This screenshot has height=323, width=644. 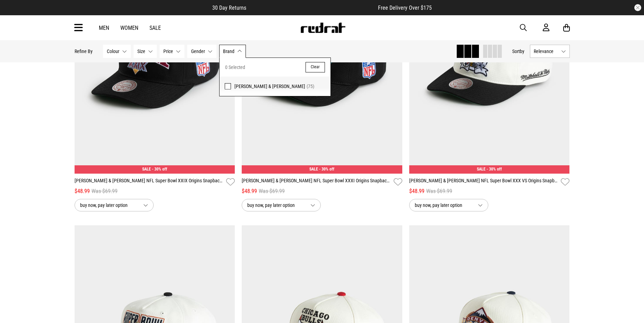 I want to click on button: Clear, so click(x=315, y=67).